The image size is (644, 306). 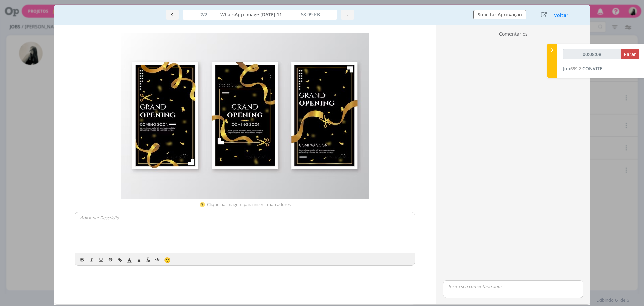 What do you see at coordinates (630, 54) in the screenshot?
I see `span: Parar` at bounding box center [630, 54].